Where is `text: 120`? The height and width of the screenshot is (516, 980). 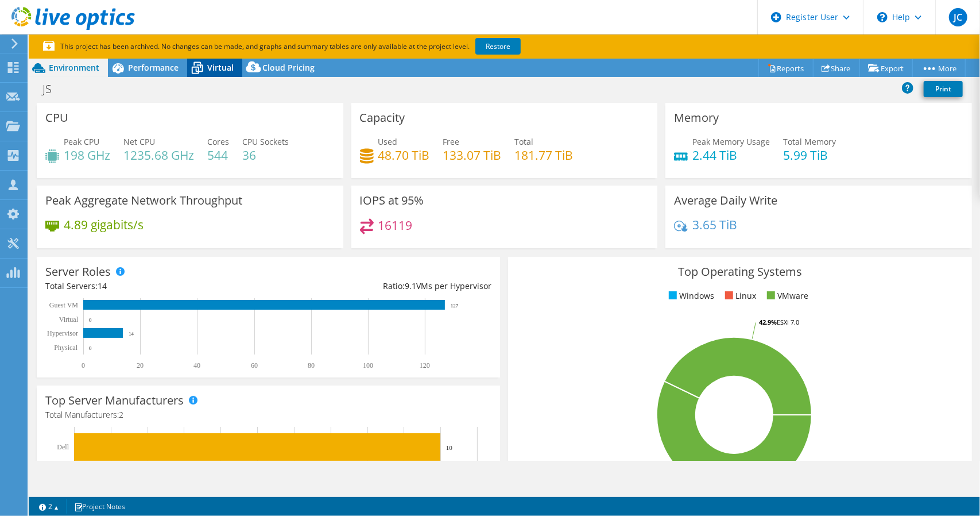
text: 120 is located at coordinates (425, 365).